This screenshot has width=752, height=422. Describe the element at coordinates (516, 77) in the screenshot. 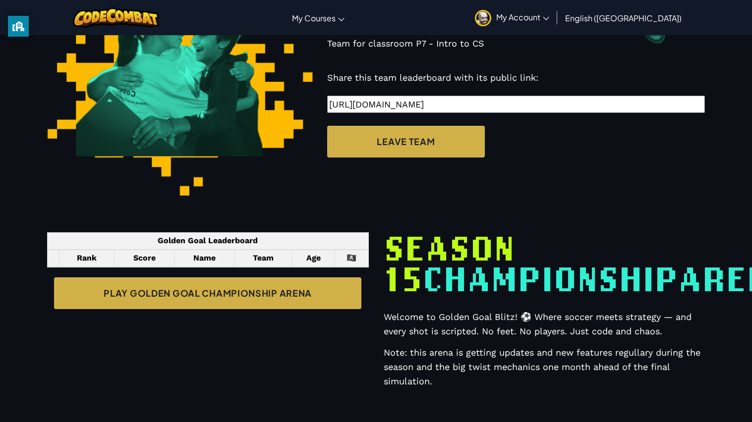

I see `p: Share this team leaderboard with its public link:` at that location.